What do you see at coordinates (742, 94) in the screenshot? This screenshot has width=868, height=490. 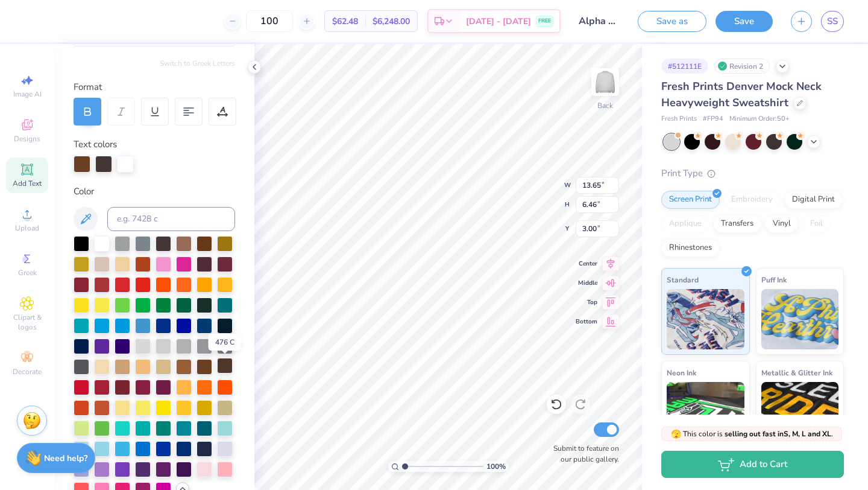 I see `span: Fresh Prints Denver Mock Neck Heavyweight Sweatshirt` at bounding box center [742, 94].